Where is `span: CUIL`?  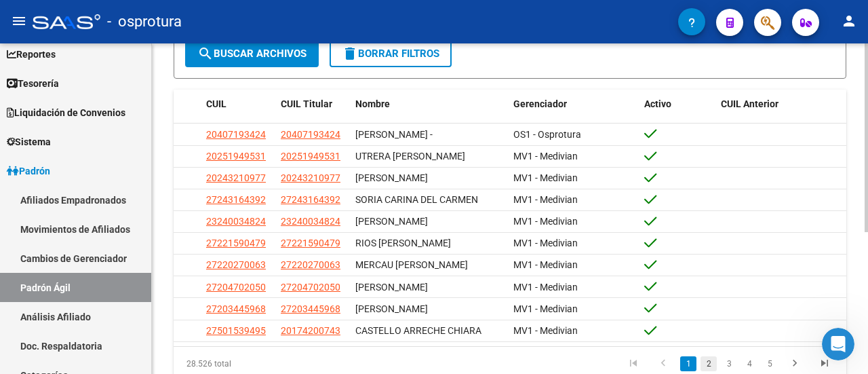
span: CUIL is located at coordinates (216, 104).